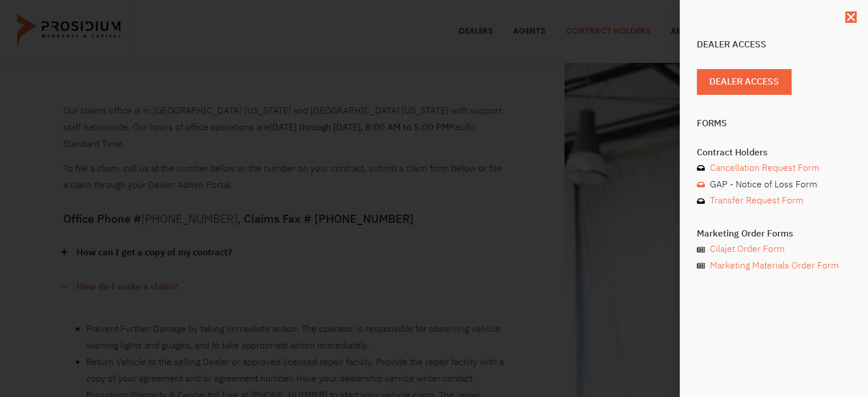  Describe the element at coordinates (773, 234) in the screenshot. I see `h4: Marketing Order Forms` at that location.